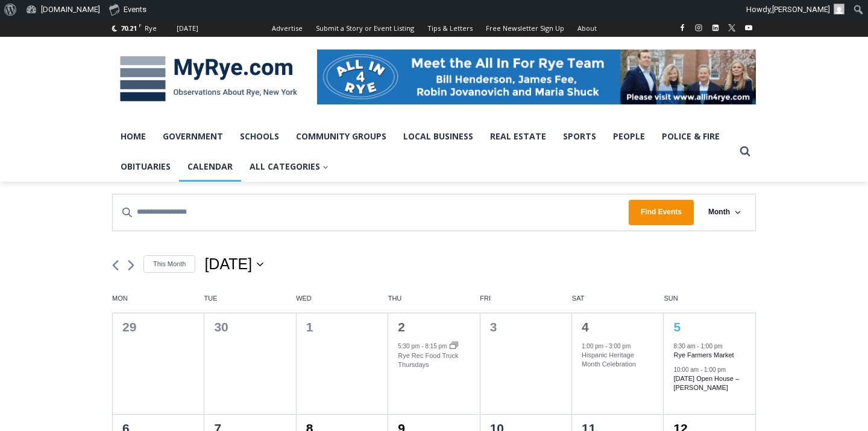 The height and width of the screenshot is (431, 868). I want to click on a: Instagram, so click(699, 27).